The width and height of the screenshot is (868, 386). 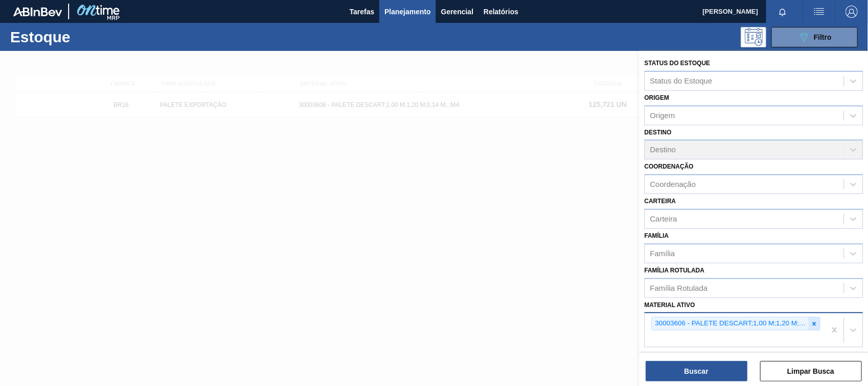 I want to click on label: Família Rotulada, so click(x=674, y=270).